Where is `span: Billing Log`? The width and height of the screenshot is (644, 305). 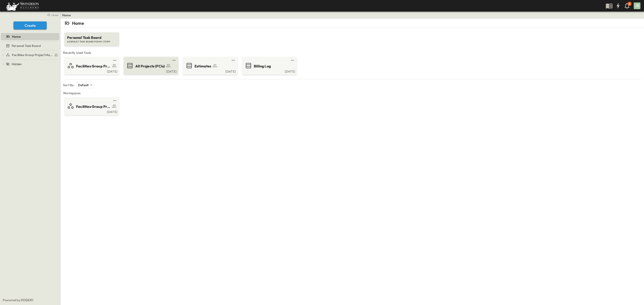
span: Billing Log is located at coordinates (262, 66).